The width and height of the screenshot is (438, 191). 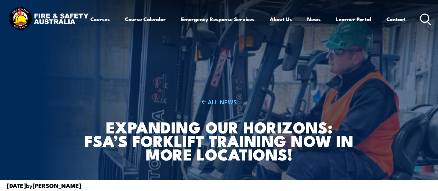 I want to click on a: About Us, so click(x=281, y=19).